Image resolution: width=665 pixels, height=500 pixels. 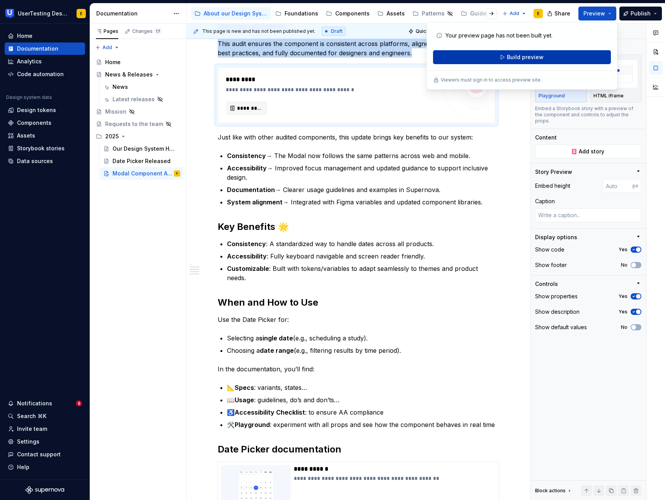 I want to click on button: Share, so click(x=559, y=14).